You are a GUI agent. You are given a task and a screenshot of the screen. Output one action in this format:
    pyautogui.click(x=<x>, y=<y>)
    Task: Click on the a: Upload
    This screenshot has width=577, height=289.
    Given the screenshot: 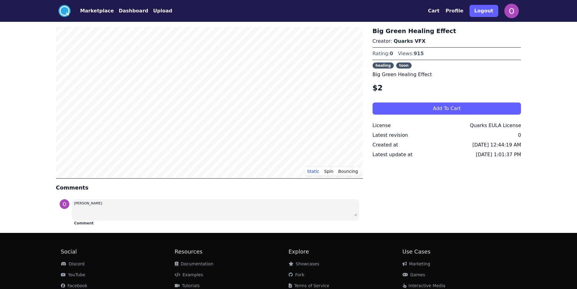 What is the action you would take?
    pyautogui.click(x=160, y=11)
    